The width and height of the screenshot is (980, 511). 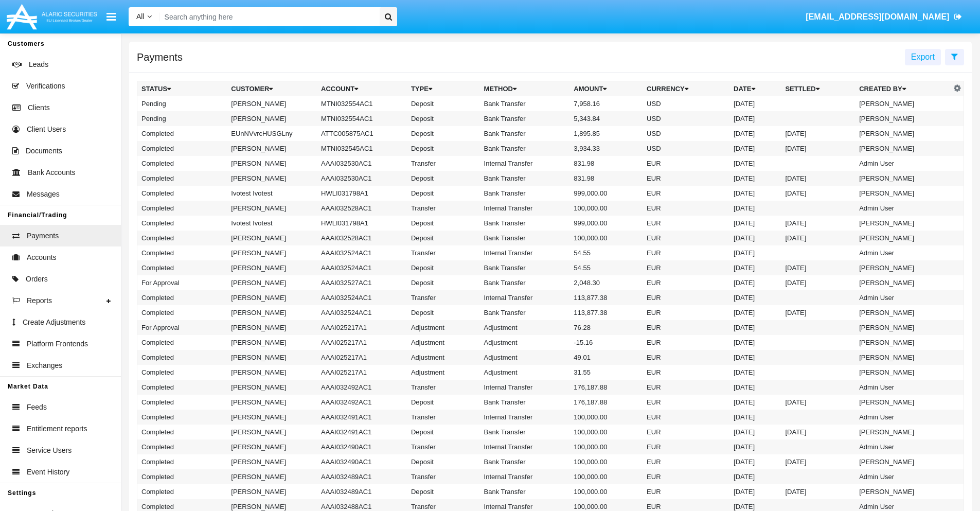 I want to click on td: AAAI032491AC1, so click(x=362, y=432).